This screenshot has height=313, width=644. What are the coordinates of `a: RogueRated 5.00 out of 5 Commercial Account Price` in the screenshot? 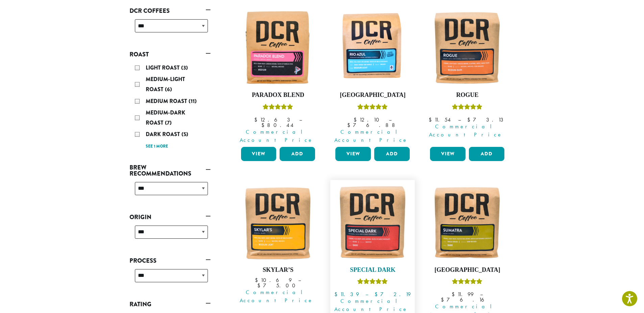 It's located at (467, 77).